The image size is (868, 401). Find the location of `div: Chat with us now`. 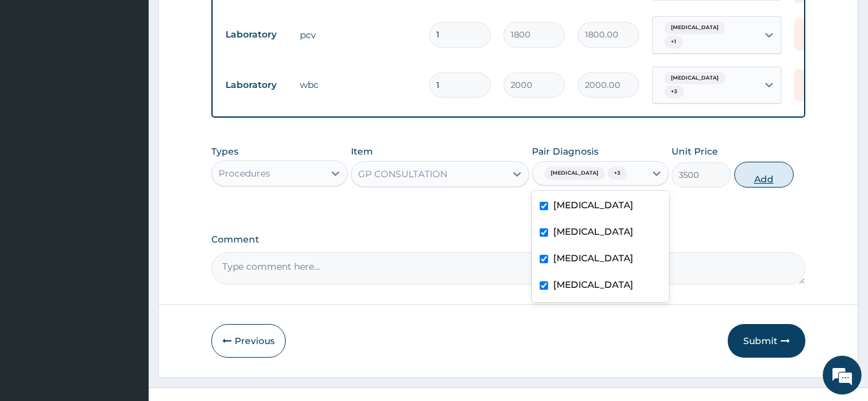

div: Chat with us now is located at coordinates (142, 81).